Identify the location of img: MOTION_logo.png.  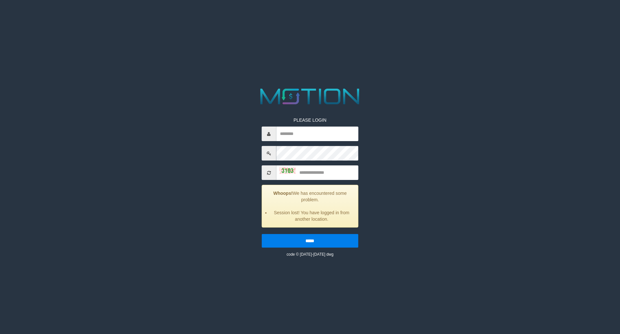
(310, 96).